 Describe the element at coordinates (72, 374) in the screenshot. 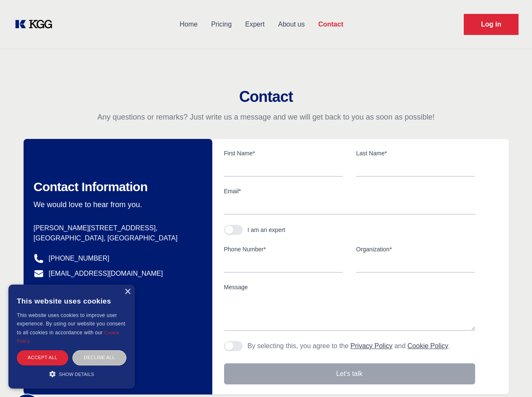

I see `div: Show details` at that location.